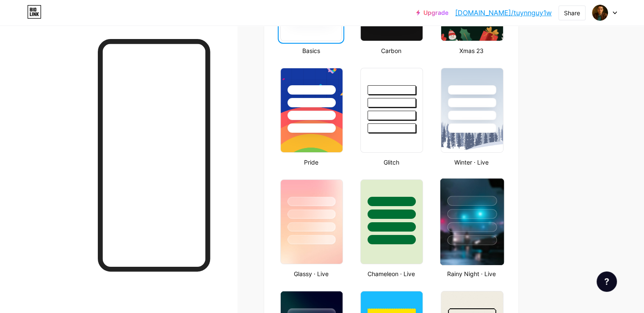 This screenshot has width=644, height=313. I want to click on div: Winter · Live, so click(472, 162).